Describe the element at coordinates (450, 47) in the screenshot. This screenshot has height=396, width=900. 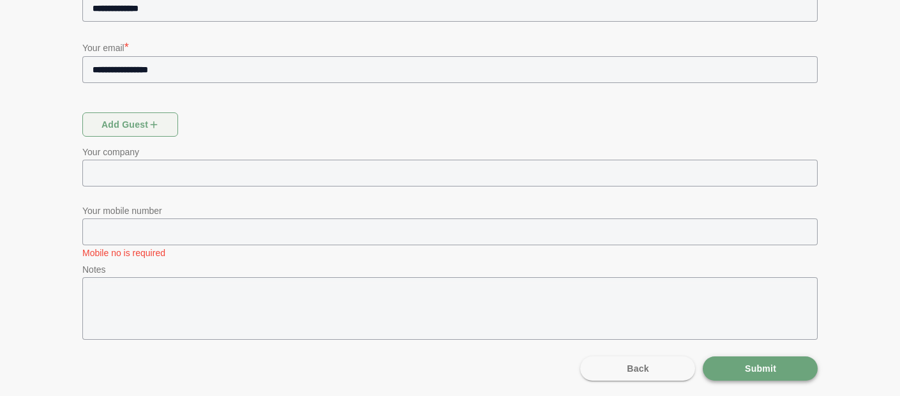
I see `p: Your email` at that location.